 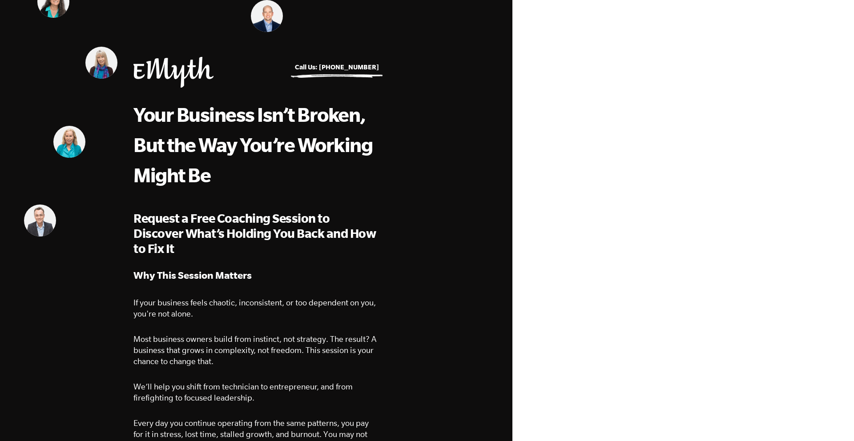 What do you see at coordinates (40, 221) in the screenshot?
I see `img: Nick Lawler, EMyth Business Coach` at bounding box center [40, 221].